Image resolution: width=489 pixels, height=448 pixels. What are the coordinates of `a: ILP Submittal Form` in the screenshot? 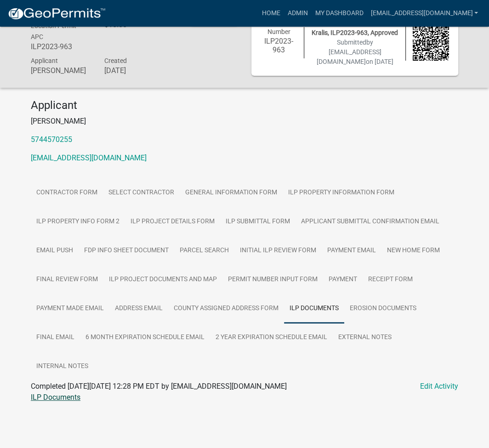 It's located at (258, 222).